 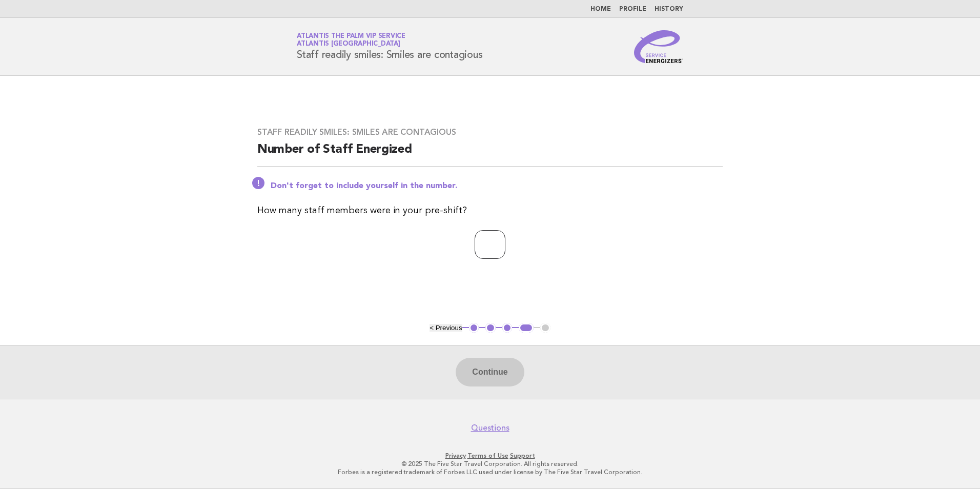 I want to click on a: Privacy, so click(x=455, y=456).